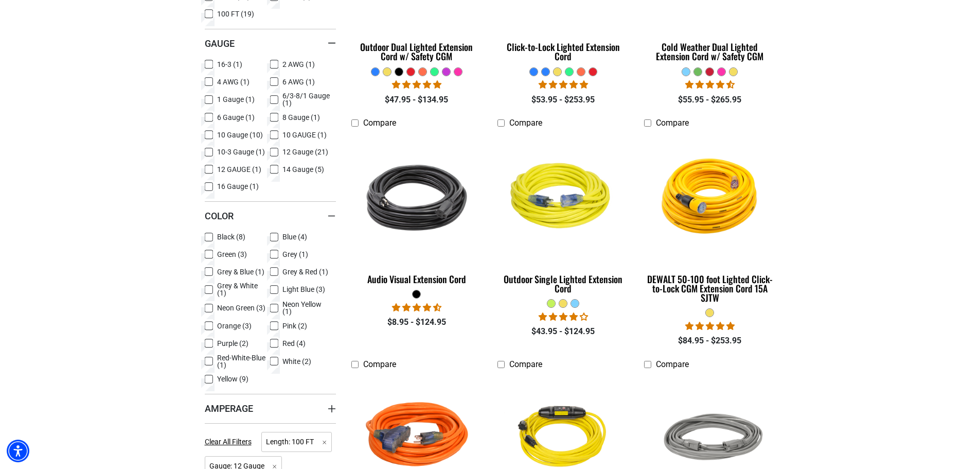 The image size is (980, 469). I want to click on span: Purple (2), so click(233, 343).